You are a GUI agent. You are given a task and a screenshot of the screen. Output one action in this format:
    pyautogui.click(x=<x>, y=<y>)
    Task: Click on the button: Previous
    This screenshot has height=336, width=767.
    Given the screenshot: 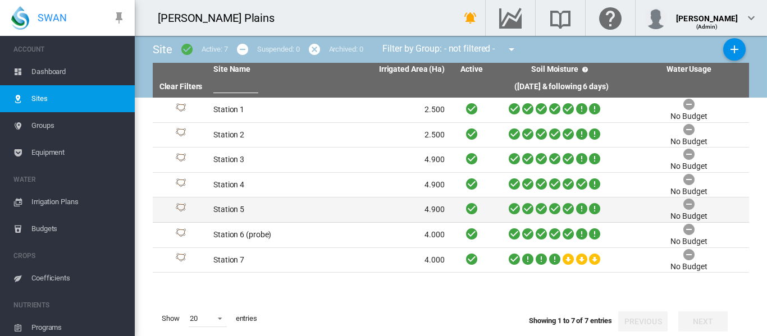 What is the action you would take?
    pyautogui.click(x=643, y=322)
    